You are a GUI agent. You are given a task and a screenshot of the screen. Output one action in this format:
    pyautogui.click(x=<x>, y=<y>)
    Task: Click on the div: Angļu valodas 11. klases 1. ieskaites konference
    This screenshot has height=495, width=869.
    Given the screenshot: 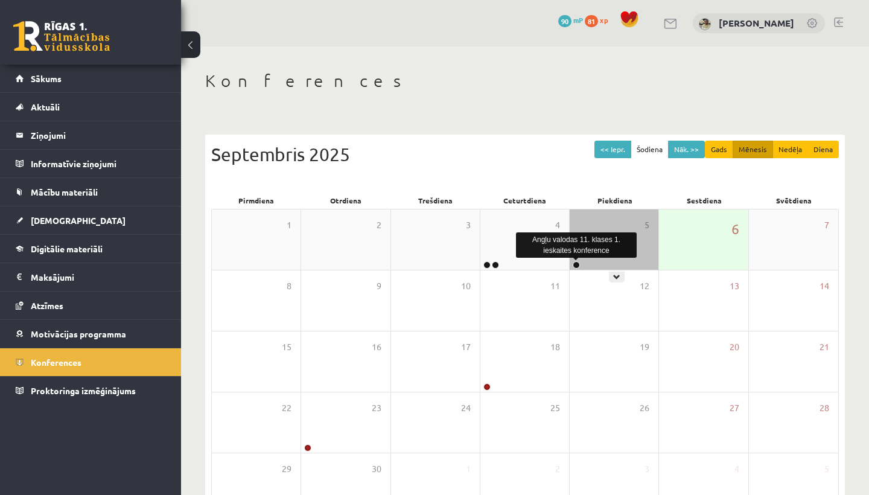 What is the action you would take?
    pyautogui.click(x=577, y=245)
    